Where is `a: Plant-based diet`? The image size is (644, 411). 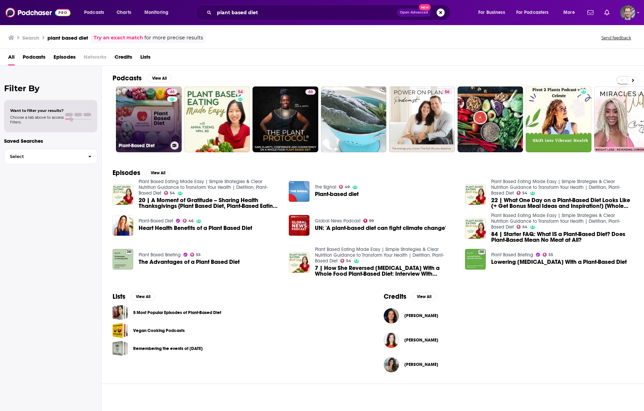 a: Plant-based diet is located at coordinates (337, 194).